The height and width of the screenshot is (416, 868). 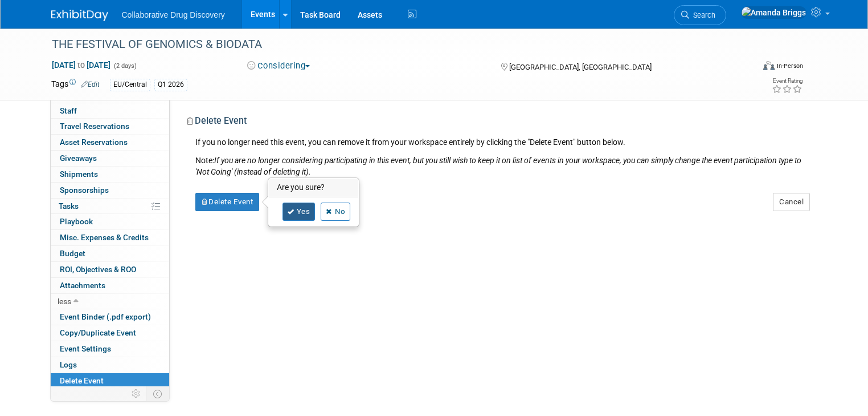 I want to click on span: Sponsorships, so click(x=84, y=190).